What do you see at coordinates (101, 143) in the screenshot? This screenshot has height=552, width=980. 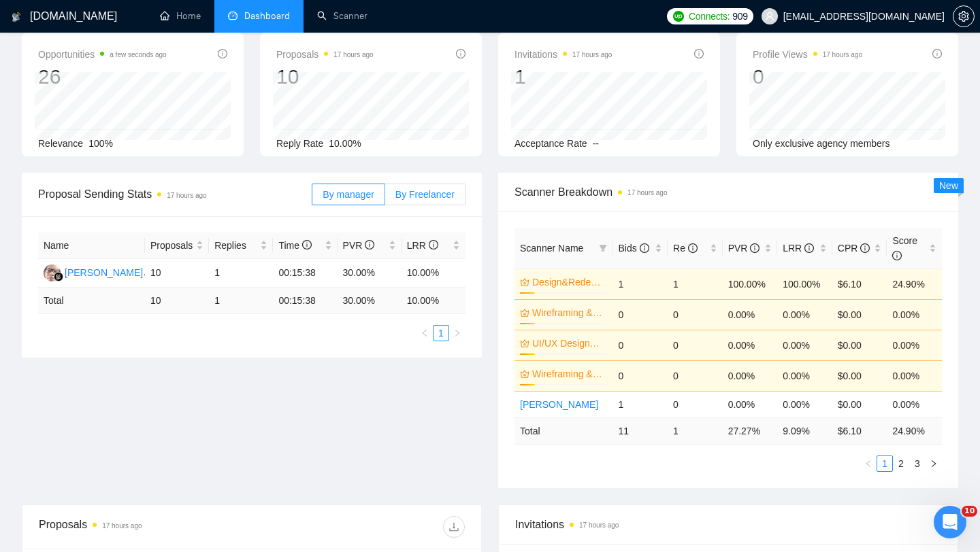 I see `span: 100%` at bounding box center [101, 143].